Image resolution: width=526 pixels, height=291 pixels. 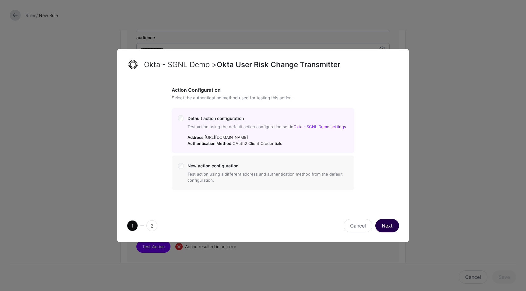 I want to click on strong: Address:, so click(x=196, y=137).